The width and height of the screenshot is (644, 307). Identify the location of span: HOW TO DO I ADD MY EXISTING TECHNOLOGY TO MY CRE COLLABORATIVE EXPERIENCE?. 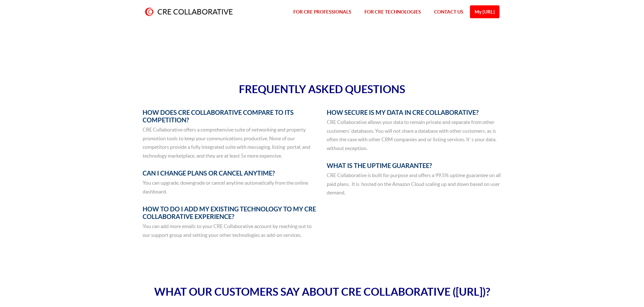
(229, 213).